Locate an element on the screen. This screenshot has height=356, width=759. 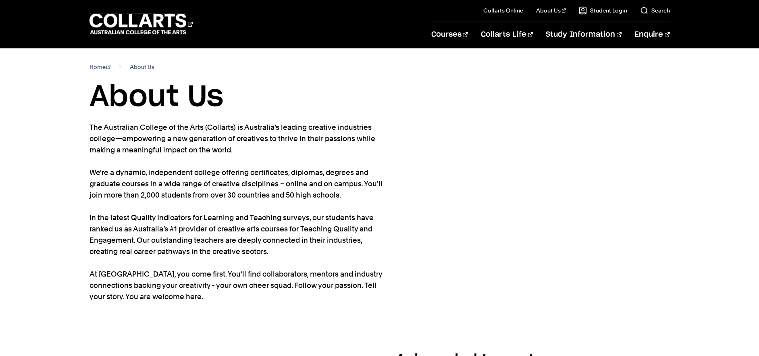
a: Courses is located at coordinates (449, 35).